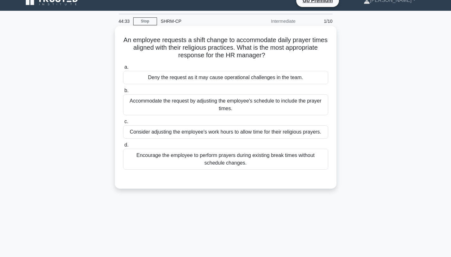 The image size is (451, 257). I want to click on div: SHRM-CP, so click(200, 21).